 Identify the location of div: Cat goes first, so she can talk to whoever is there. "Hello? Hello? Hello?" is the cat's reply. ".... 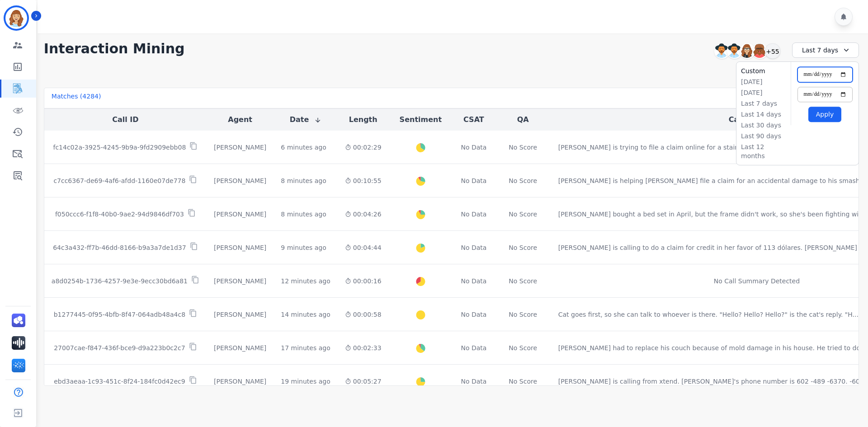
(708, 315).